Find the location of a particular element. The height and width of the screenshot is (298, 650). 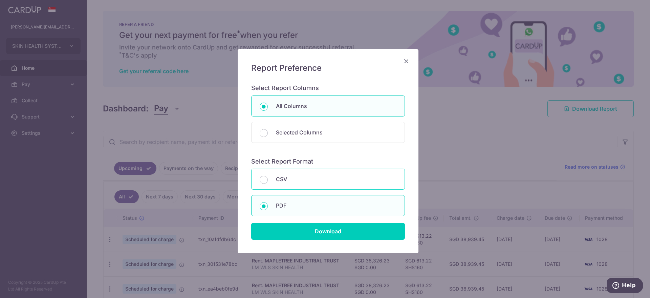

span: Help is located at coordinates (22, 8).